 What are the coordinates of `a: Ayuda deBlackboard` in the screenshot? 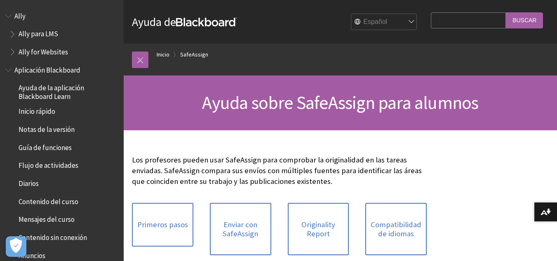 It's located at (184, 22).